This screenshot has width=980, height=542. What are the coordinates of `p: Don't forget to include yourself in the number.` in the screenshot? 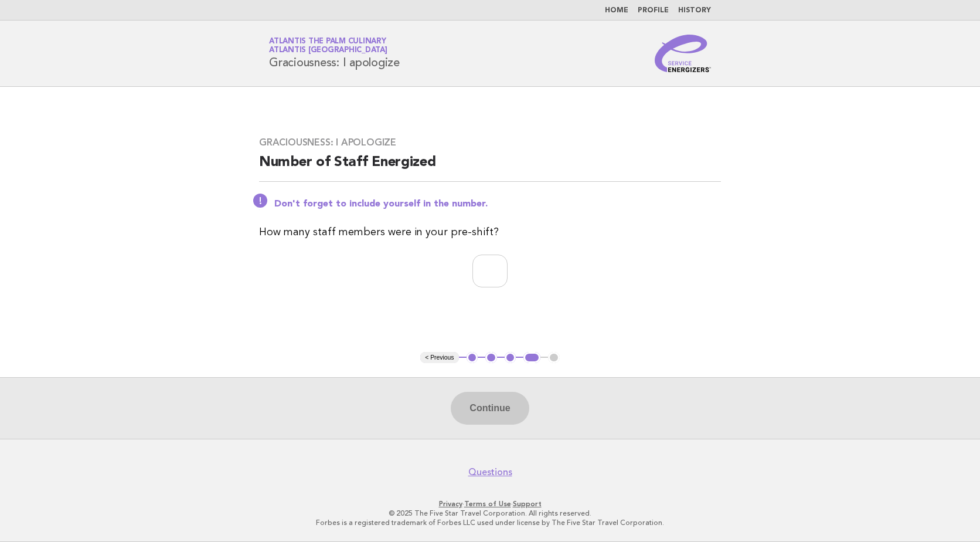 It's located at (497, 204).